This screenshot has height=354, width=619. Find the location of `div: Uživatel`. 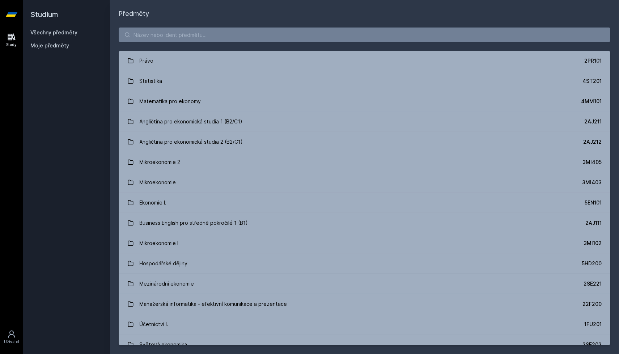

div: Uživatel is located at coordinates (12, 341).